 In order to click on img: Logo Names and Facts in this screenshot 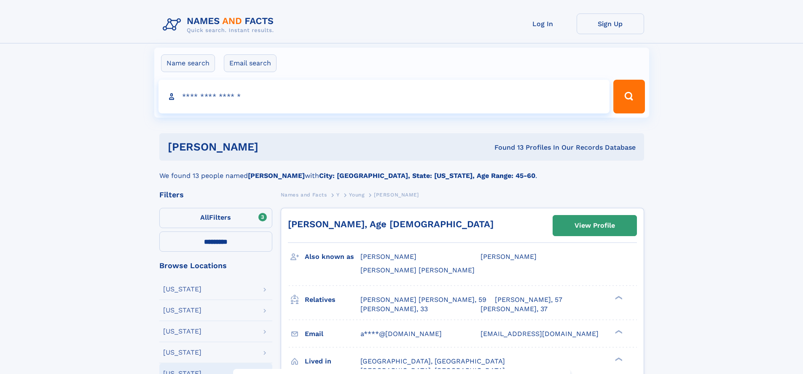, I will do `click(220, 25)`.